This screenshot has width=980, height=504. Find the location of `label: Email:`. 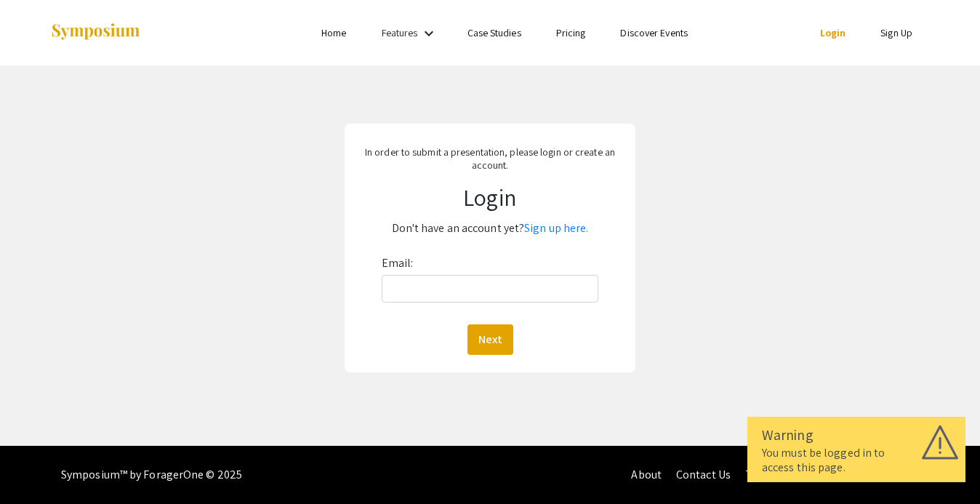

label: Email: is located at coordinates (398, 263).